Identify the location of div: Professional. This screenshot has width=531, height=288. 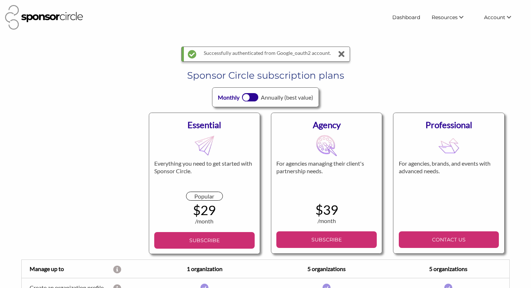
(448, 125).